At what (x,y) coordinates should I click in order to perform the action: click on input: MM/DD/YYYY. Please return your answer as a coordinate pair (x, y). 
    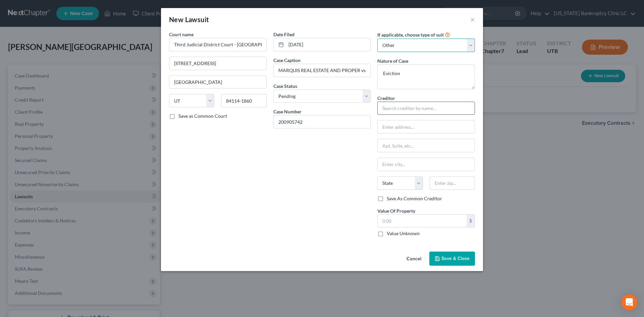
    Looking at the image, I should click on (328, 45).